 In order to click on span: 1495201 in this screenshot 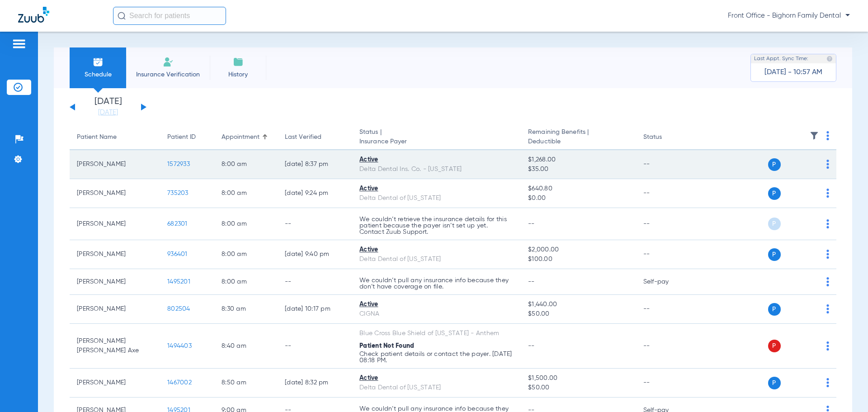, I will do `click(179, 282)`.